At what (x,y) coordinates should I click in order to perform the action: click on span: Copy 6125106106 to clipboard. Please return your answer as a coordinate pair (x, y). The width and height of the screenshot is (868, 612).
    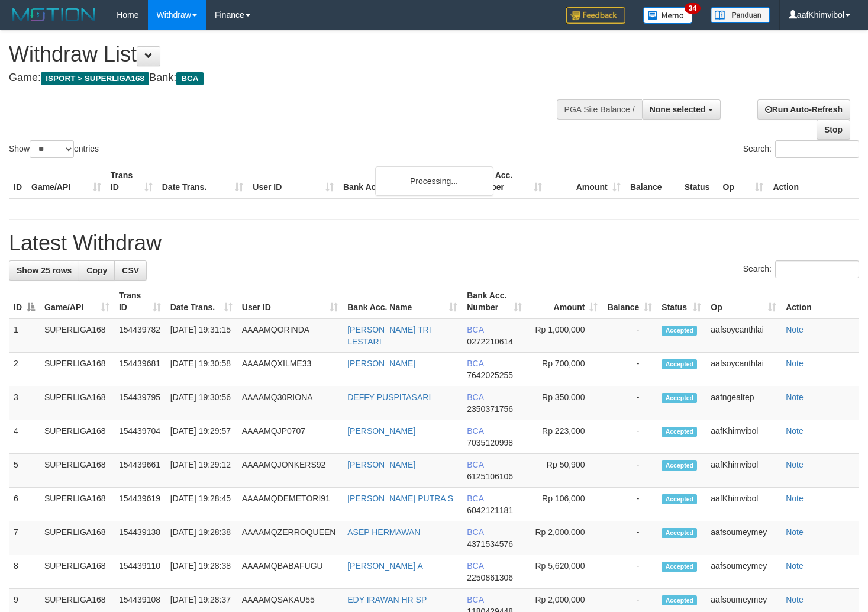
    Looking at the image, I should click on (489, 477).